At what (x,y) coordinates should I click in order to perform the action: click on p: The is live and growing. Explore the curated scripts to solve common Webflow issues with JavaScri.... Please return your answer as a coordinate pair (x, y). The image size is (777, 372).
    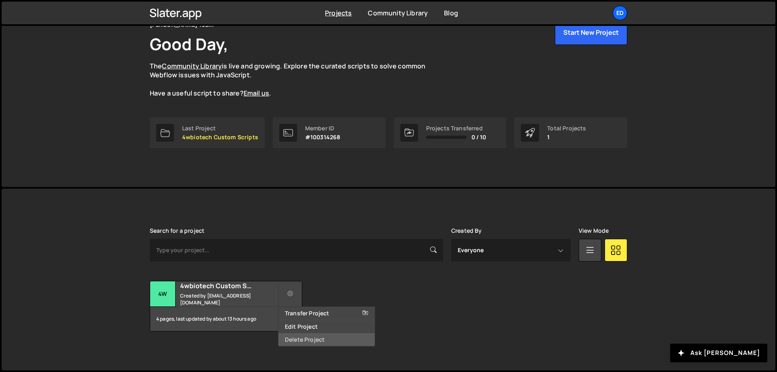
    Looking at the image, I should click on (295, 80).